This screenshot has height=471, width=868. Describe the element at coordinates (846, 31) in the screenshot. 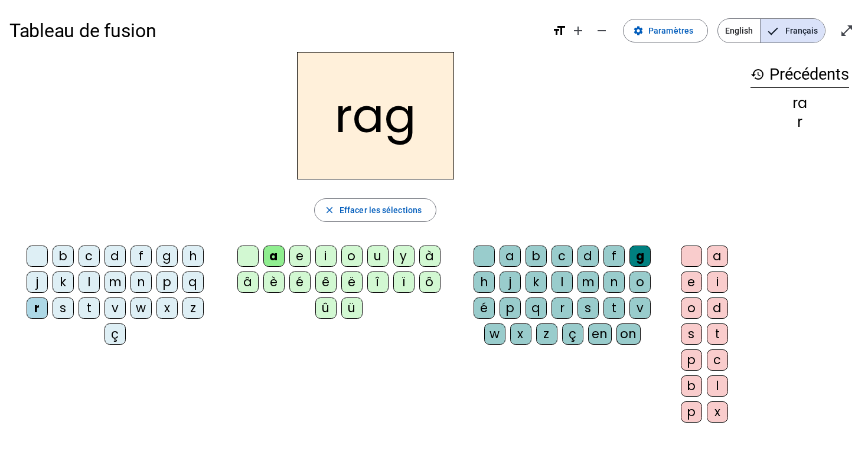

I see `button: Entrer en plein écran` at that location.